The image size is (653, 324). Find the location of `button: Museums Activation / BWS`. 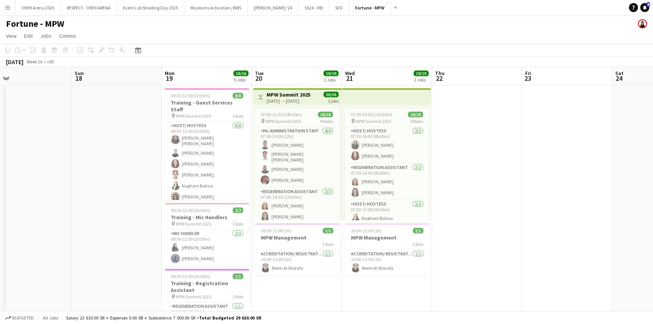

button: Museums Activation / BWS is located at coordinates (216, 8).